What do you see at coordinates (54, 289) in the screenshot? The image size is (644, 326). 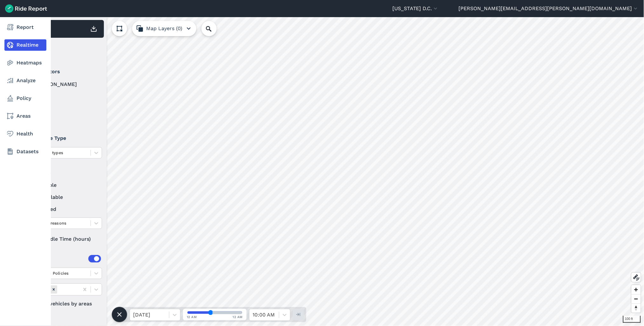 I see `div: Remove Areas (35)` at bounding box center [54, 289].